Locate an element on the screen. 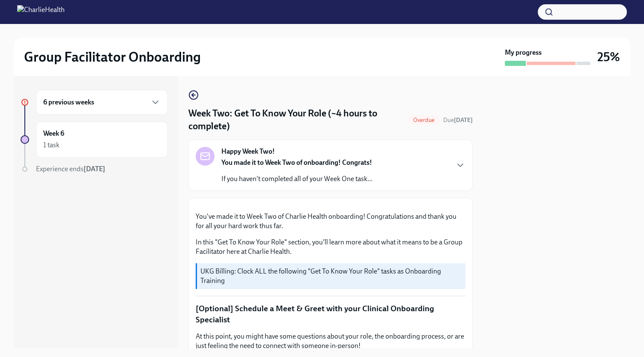 The width and height of the screenshot is (644, 357). h3: 25% is located at coordinates (609, 57).